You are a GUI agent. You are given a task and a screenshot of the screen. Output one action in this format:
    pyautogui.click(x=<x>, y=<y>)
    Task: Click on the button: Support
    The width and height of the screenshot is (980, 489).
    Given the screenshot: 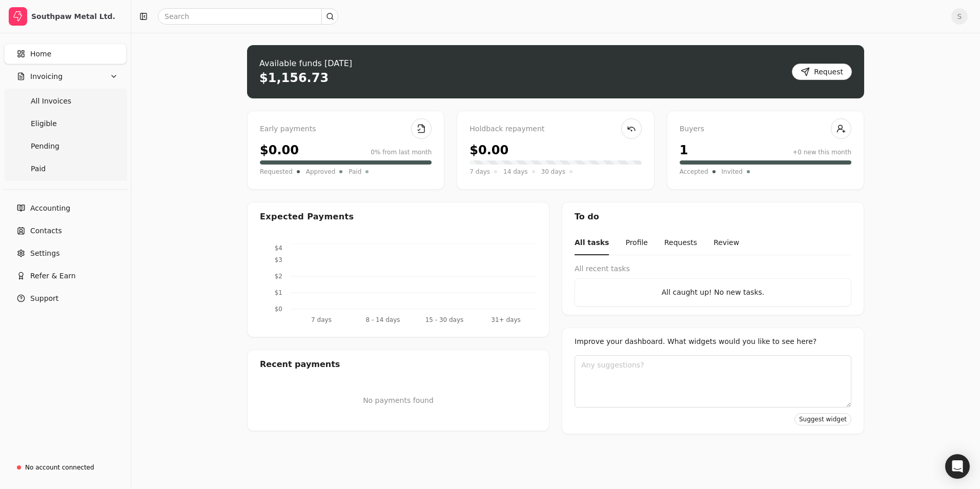 What is the action you would take?
    pyautogui.click(x=65, y=299)
    